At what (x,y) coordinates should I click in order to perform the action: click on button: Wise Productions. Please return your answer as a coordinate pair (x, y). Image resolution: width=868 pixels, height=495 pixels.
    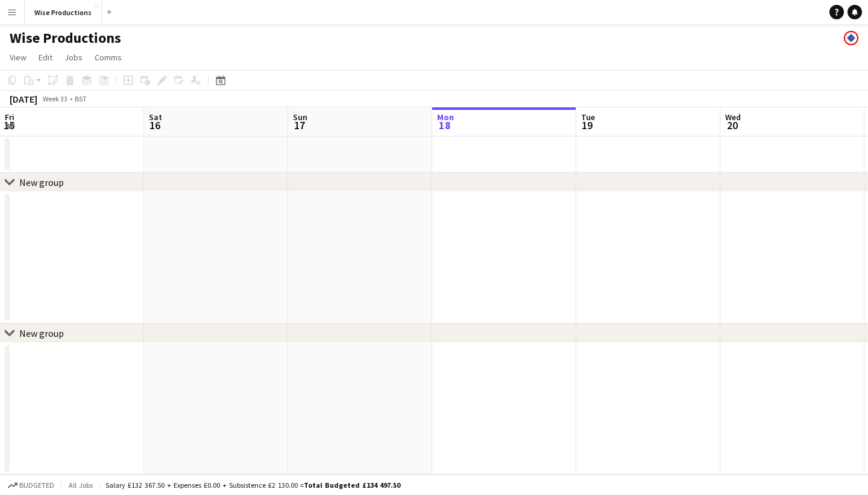
    Looking at the image, I should click on (64, 12).